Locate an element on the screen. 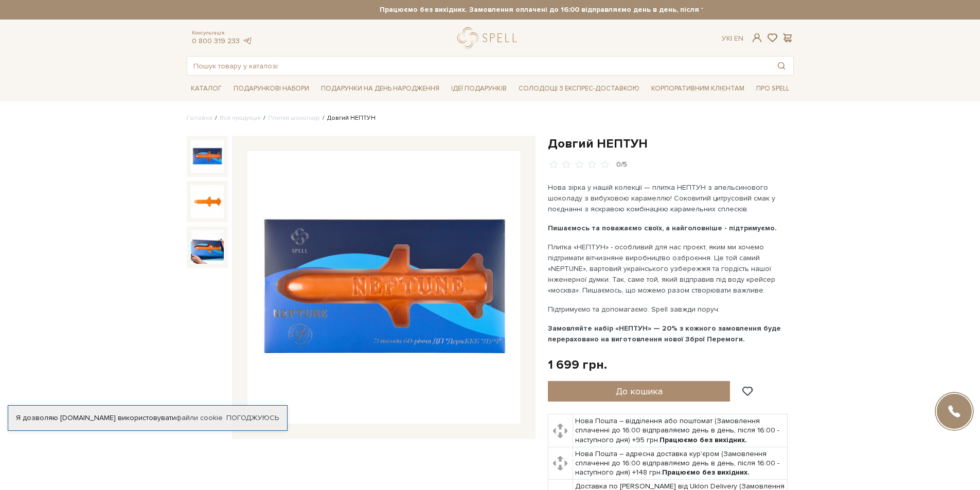 This screenshot has height=490, width=980. b: Замовляйте набір «НЕПТУН» — 20% з кожного замовлення буде перераховано на виготовлення нової Збро... is located at coordinates (664, 334).